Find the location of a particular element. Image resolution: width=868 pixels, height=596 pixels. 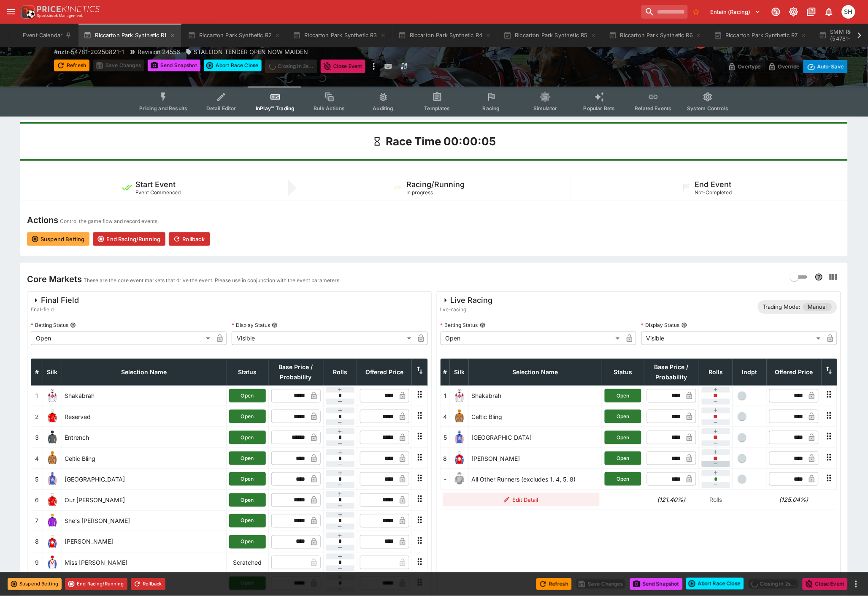

span: Manual is located at coordinates (817, 307).